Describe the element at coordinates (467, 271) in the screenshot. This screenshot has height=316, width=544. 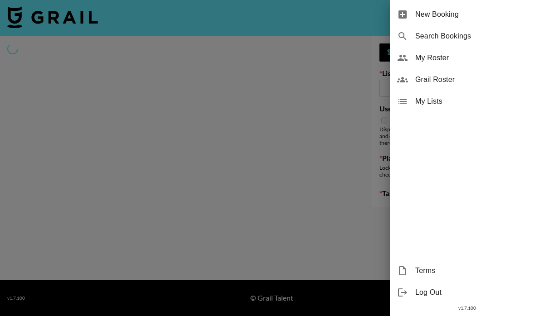
I see `div: Terms` at that location.